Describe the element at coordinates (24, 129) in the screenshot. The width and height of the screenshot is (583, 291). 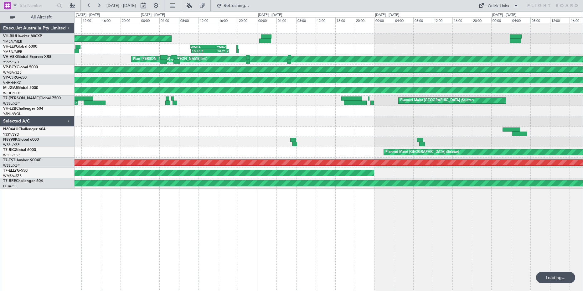
I see `a: N604AUChallenger 604` at that location.